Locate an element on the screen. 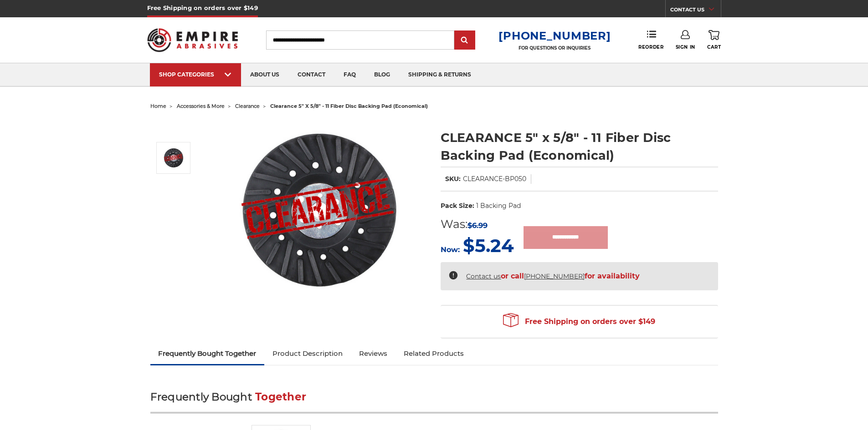  div: SHOP CATEGORIES is located at coordinates (195, 74).